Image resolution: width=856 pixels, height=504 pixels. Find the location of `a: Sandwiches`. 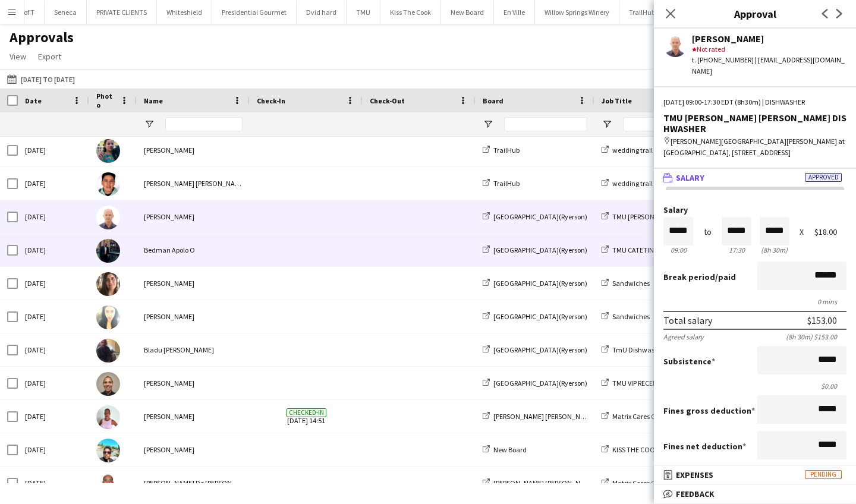

a: Sandwiches is located at coordinates (625, 317).